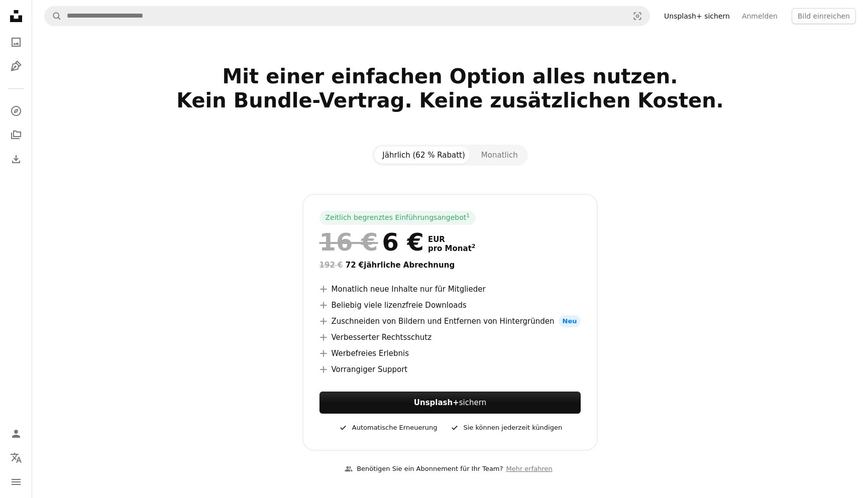  Describe the element at coordinates (760, 16) in the screenshot. I see `a: Anmelden` at that location.